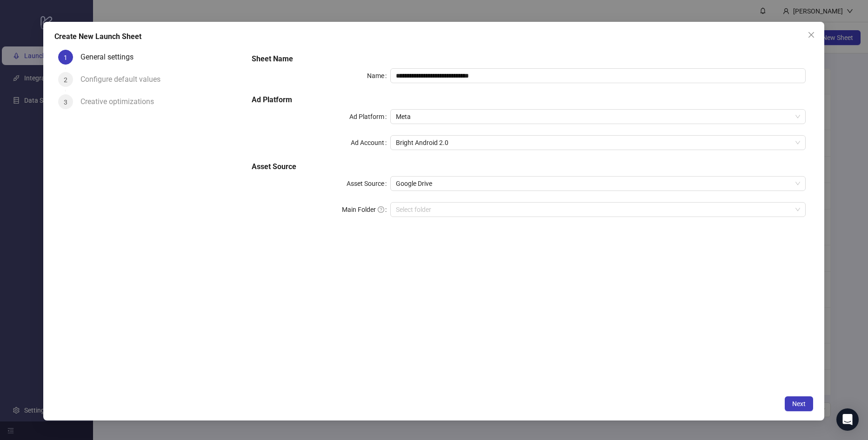  I want to click on span: 1, so click(65, 57).